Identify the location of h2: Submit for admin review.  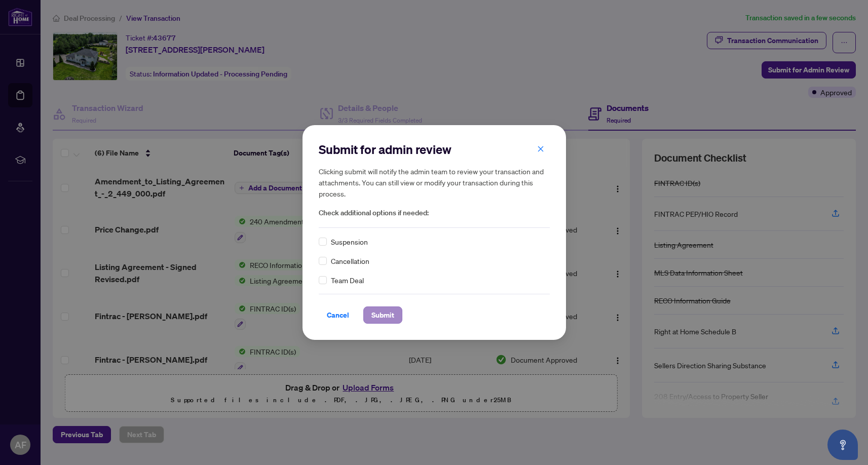
(434, 150).